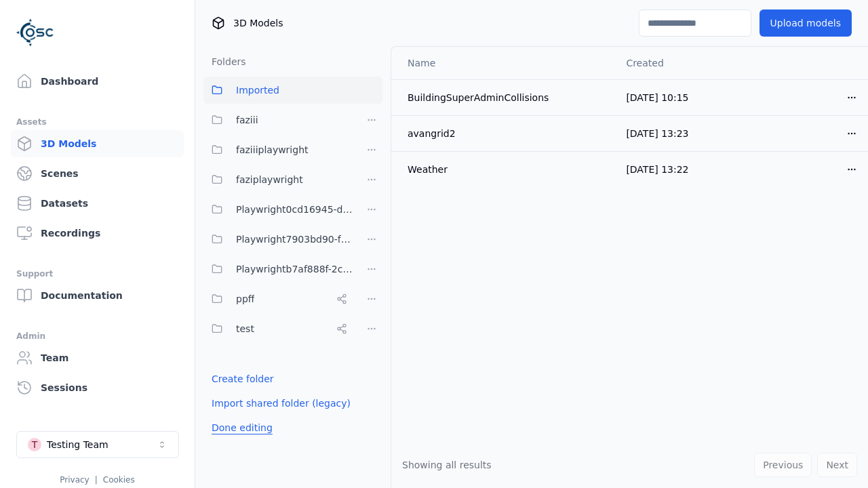 The image size is (868, 488). Describe the element at coordinates (242, 428) in the screenshot. I see `button: Done editing` at that location.